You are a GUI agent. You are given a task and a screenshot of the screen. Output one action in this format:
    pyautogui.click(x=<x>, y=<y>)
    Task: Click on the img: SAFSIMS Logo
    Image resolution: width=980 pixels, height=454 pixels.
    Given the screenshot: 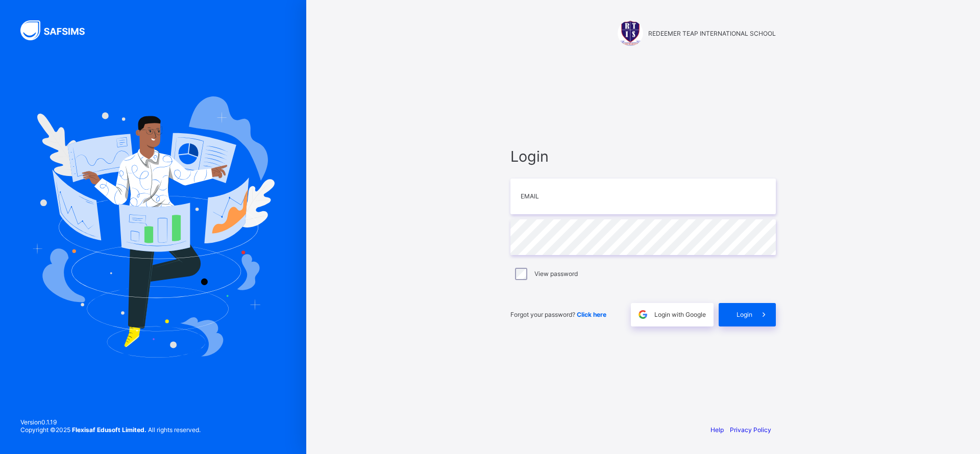 What is the action you would take?
    pyautogui.click(x=59, y=30)
    